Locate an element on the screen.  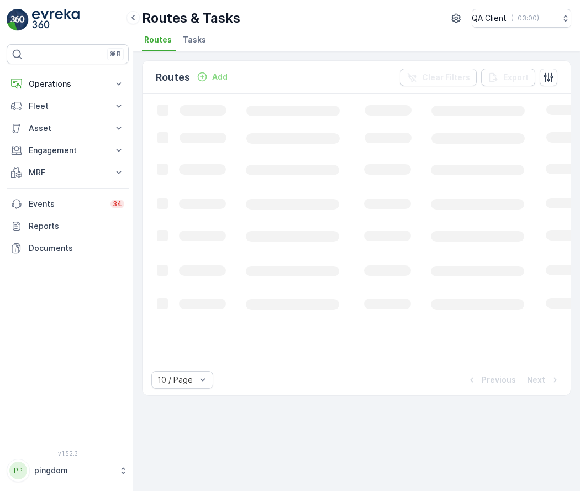
button: Engagement is located at coordinates (67, 150).